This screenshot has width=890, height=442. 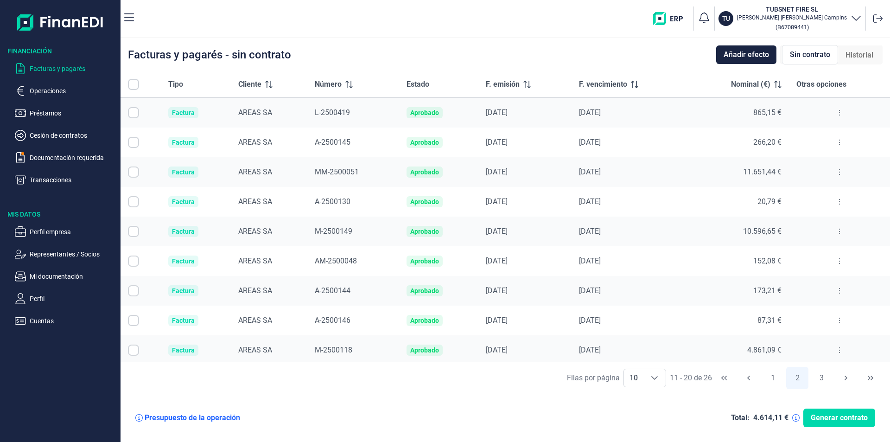 What do you see at coordinates (73, 91) in the screenshot?
I see `p: Operaciones` at bounding box center [73, 91].